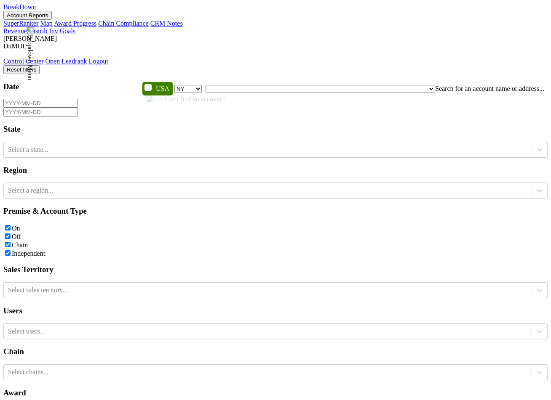 The image size is (551, 400). Describe the element at coordinates (19, 7) in the screenshot. I see `a: BreakDown` at that location.